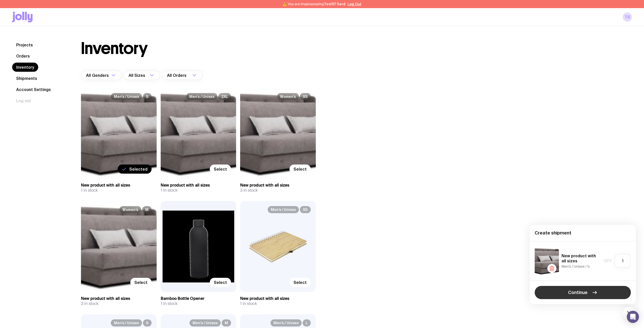 The height and width of the screenshot is (328, 644). What do you see at coordinates (578, 293) in the screenshot?
I see `span: Continue` at bounding box center [578, 293].